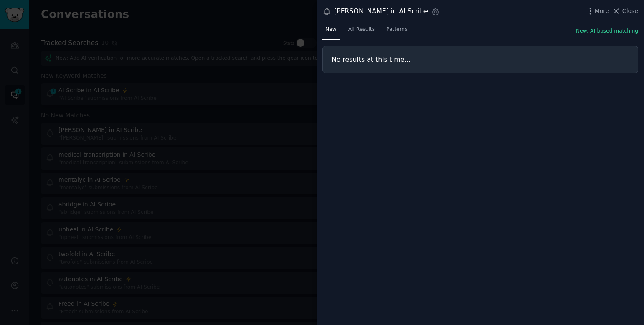 This screenshot has width=644, height=325. Describe the element at coordinates (607, 31) in the screenshot. I see `button: New: AI-based matching` at that location.